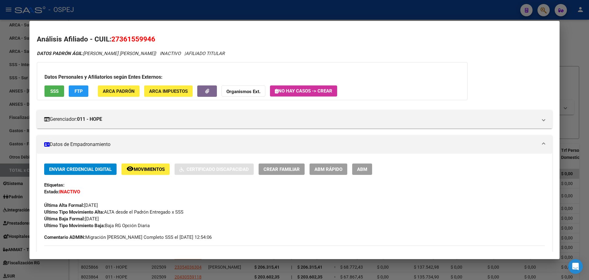  Describe the element at coordinates (52, 192) in the screenshot. I see `strong: Estado:` at that location.